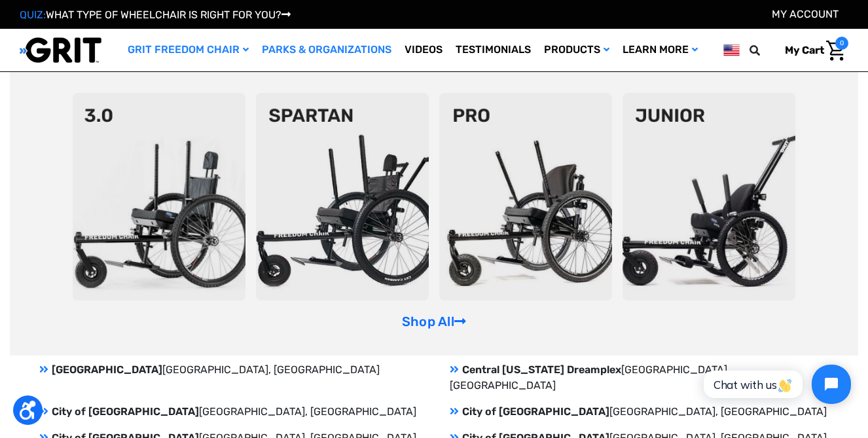 Image resolution: width=868 pixels, height=438 pixels. I want to click on a: Testimonials, so click(493, 50).